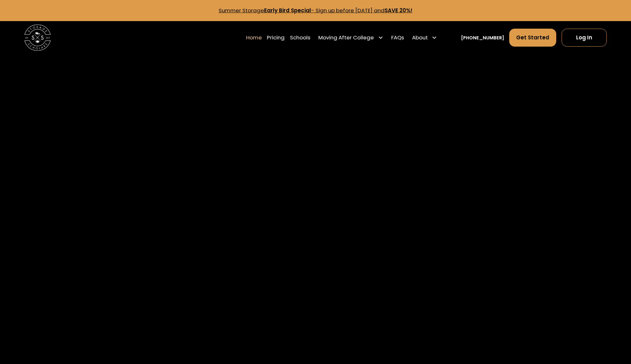 Image resolution: width=631 pixels, height=364 pixels. Describe the element at coordinates (37, 38) in the screenshot. I see `img: Storage Scholars main logo` at that location.